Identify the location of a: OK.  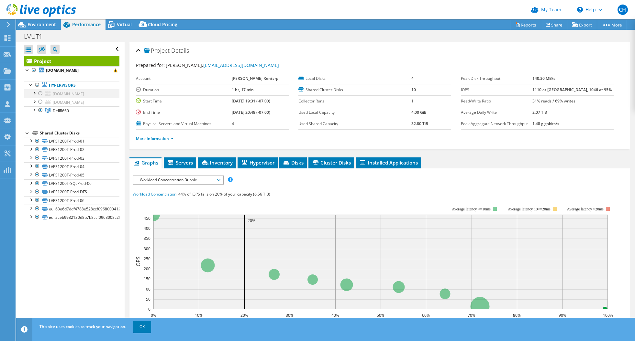
(142, 327).